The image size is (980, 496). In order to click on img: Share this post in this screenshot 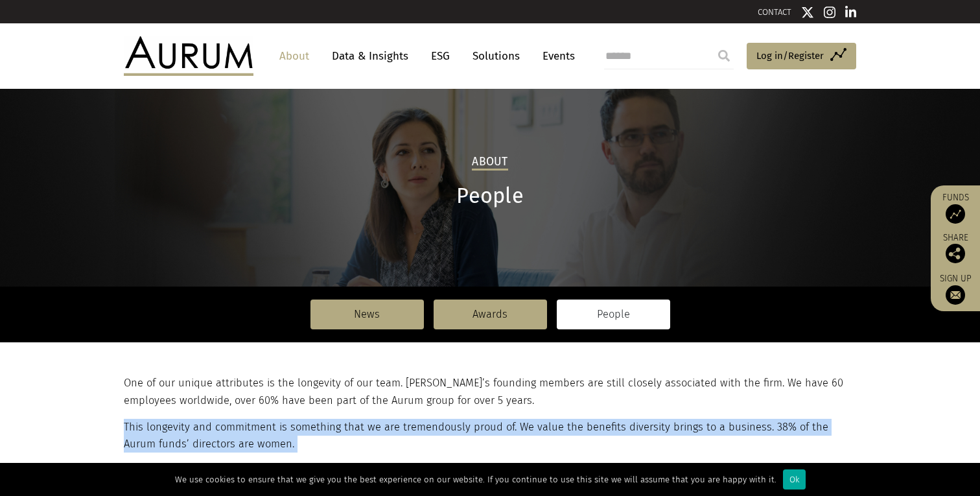, I will do `click(956, 253)`.